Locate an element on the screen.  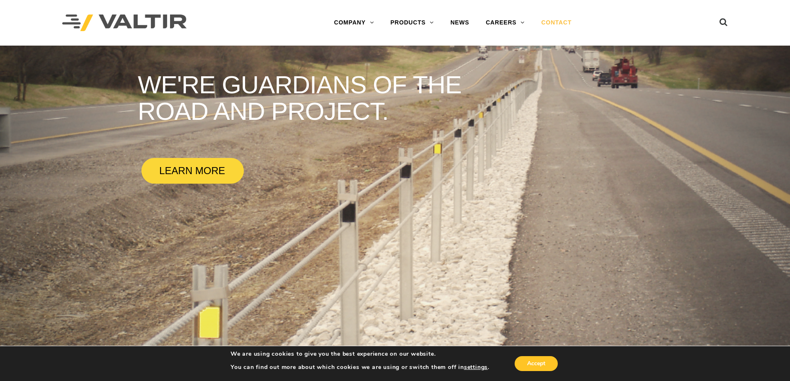
a: COMPANY is located at coordinates (354, 23).